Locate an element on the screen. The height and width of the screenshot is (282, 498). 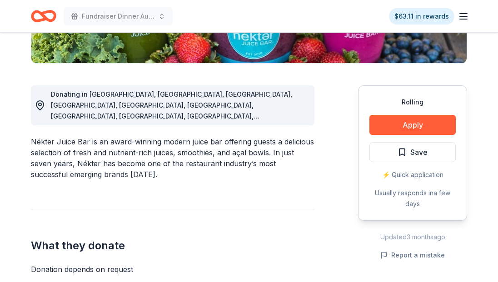
div: Nékter Juice Bar is an award-winning modern juice bar offering guests a delicious selection of fr... is located at coordinates (173, 158).